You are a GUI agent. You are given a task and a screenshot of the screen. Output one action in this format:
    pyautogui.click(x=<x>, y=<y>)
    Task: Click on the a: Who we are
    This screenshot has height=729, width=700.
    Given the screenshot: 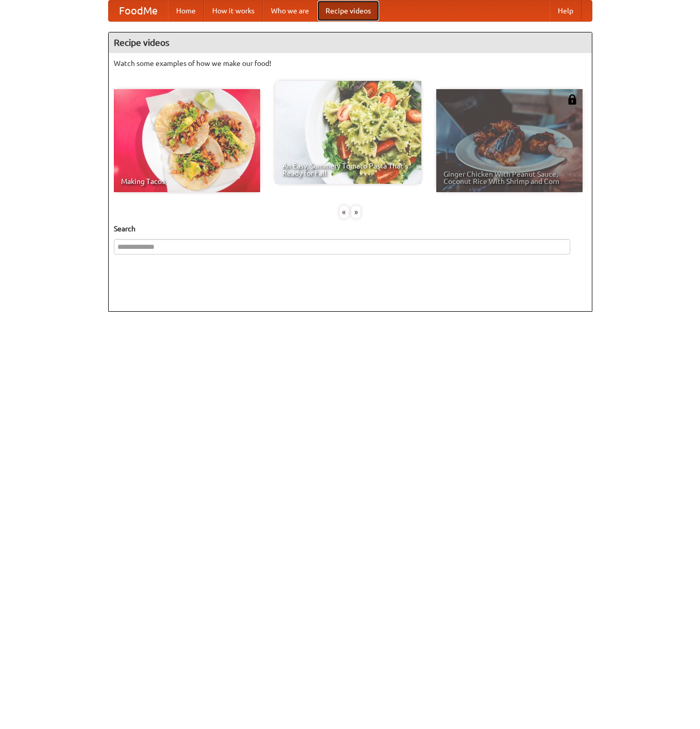 What is the action you would take?
    pyautogui.click(x=290, y=11)
    